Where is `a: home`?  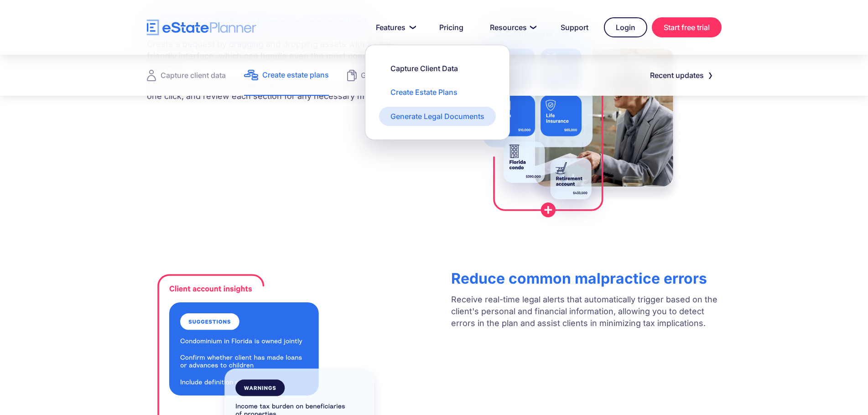
a: home is located at coordinates (201, 27).